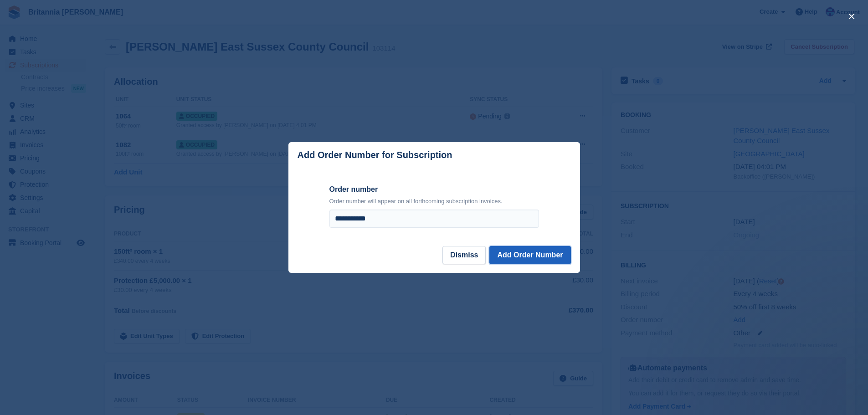  What do you see at coordinates (434, 190) in the screenshot?
I see `label: Order number` at bounding box center [434, 190].